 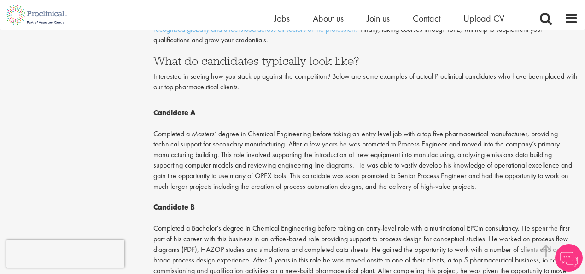 What do you see at coordinates (366, 61) in the screenshot?
I see `h3: What do candidates typically look like?` at bounding box center [366, 61].